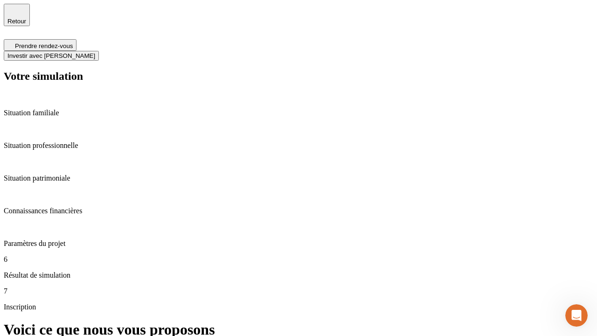 The height and width of the screenshot is (336, 597). I want to click on p: Connaissances financières, so click(299, 211).